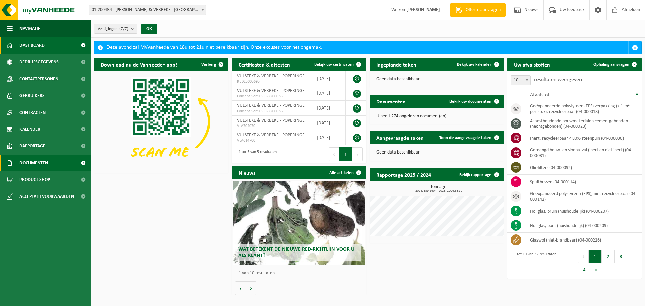 This screenshot has height=306, width=645. I want to click on button: OK, so click(149, 29).